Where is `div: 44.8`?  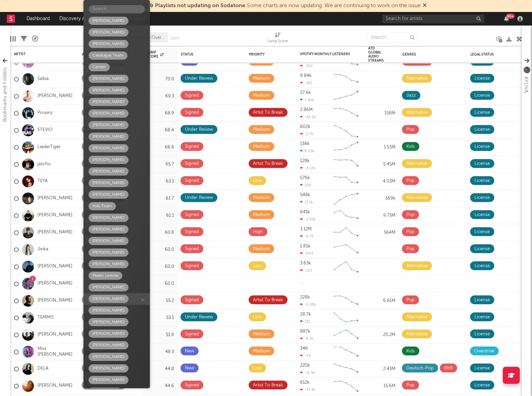
div: 44.8 is located at coordinates (161, 369).